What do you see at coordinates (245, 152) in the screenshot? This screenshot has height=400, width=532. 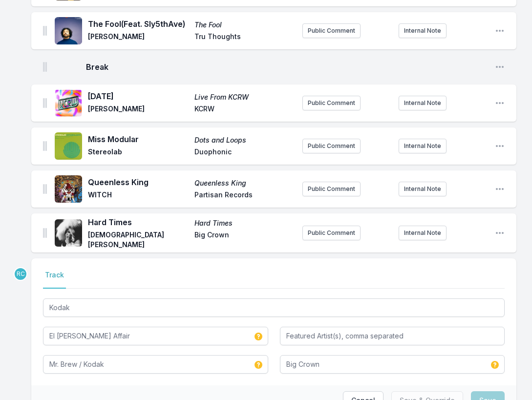 I see `span: Duophonic` at bounding box center [245, 152].